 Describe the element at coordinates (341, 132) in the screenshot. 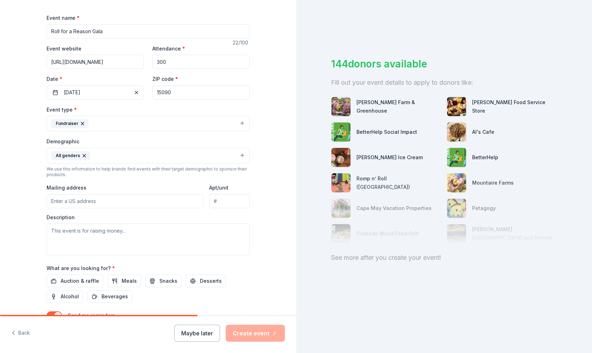

I see `img: photo for BetterHelp Social Impact` at that location.